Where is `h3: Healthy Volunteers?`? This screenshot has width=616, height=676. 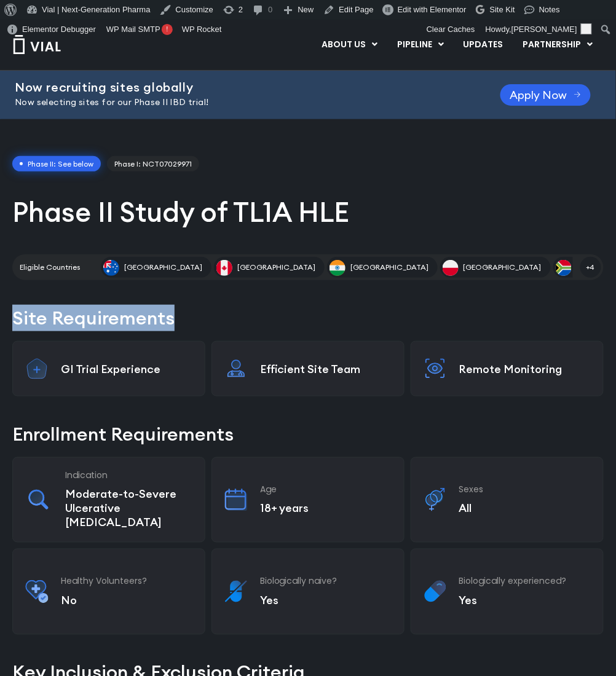 h3: Healthy Volunteers? is located at coordinates (127, 581).